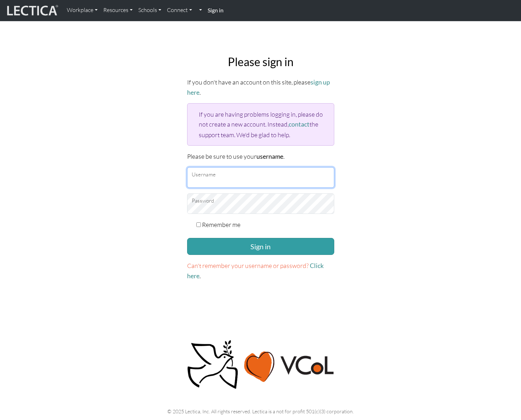 The height and width of the screenshot is (420, 521). Describe the element at coordinates (261, 124) in the screenshot. I see `div: If you are having problems logging in, please do not create a new account. Instead, the support t...` at that location.